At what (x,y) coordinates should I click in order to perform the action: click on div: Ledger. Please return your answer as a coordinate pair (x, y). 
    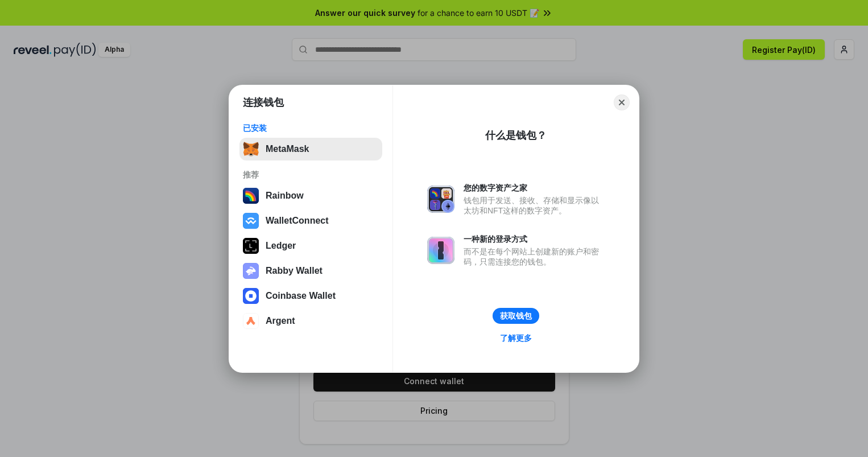
    Looking at the image, I should click on (280, 246).